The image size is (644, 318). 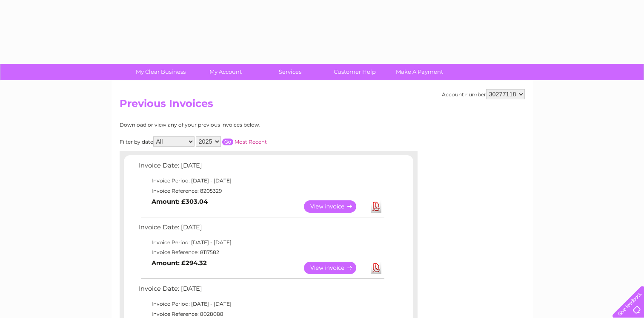 I want to click on div: Account number, so click(x=483, y=94).